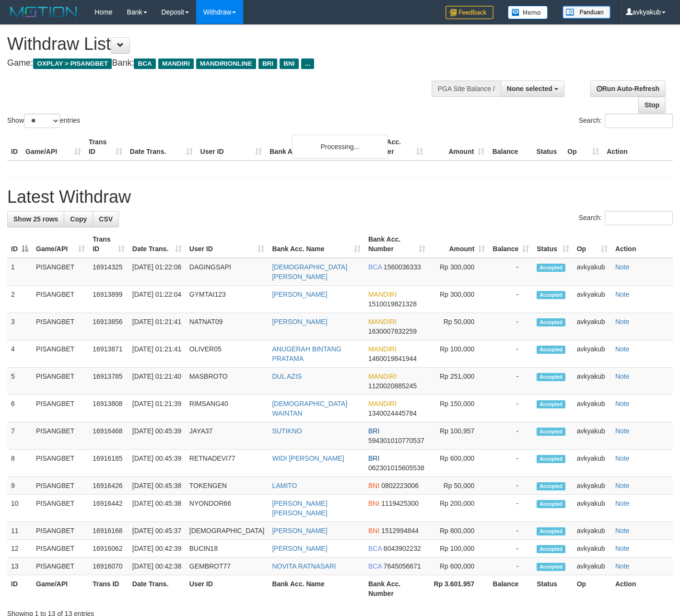 The width and height of the screenshot is (680, 616). Describe the element at coordinates (20, 463) in the screenshot. I see `td: 8` at that location.